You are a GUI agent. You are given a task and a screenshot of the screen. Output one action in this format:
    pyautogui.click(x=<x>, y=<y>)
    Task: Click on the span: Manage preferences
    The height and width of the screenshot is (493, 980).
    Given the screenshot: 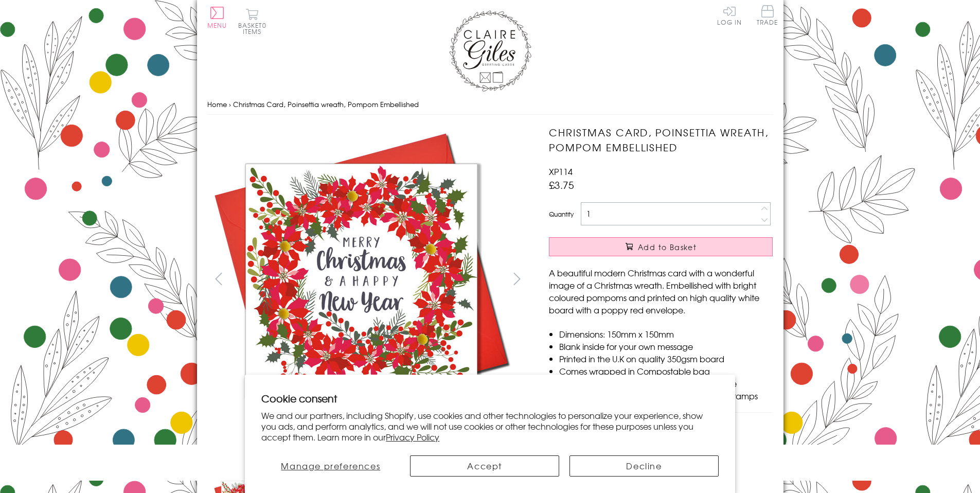 What is the action you would take?
    pyautogui.click(x=330, y=466)
    